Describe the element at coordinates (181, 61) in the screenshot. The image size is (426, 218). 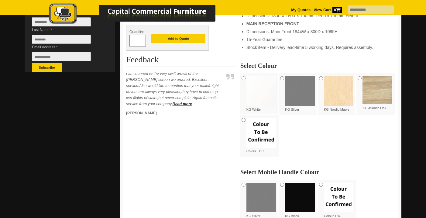
I see `h2: Feedback` at that location.